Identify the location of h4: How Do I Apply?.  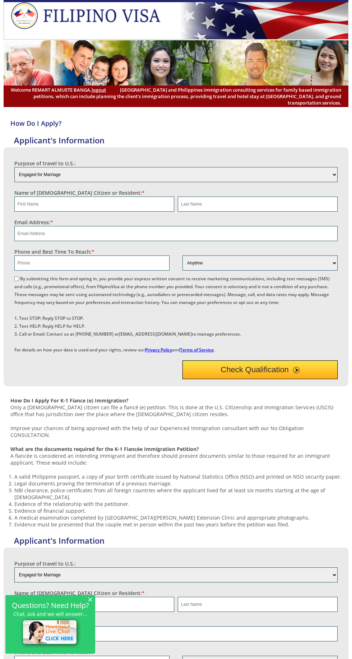
(176, 123).